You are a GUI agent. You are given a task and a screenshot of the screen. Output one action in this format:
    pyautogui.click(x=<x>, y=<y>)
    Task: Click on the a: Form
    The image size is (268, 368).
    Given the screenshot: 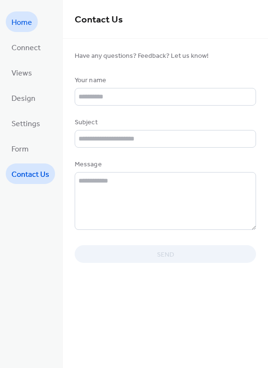 What is the action you would take?
    pyautogui.click(x=20, y=148)
    